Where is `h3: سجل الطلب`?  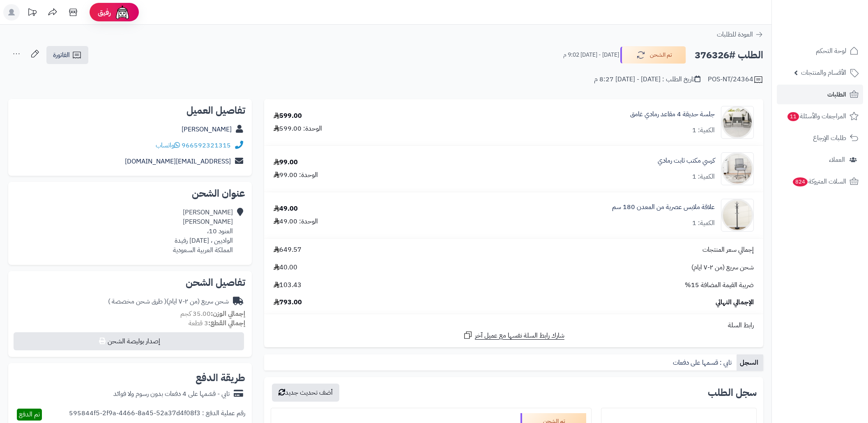
h3: سجل الطلب is located at coordinates (732, 392).